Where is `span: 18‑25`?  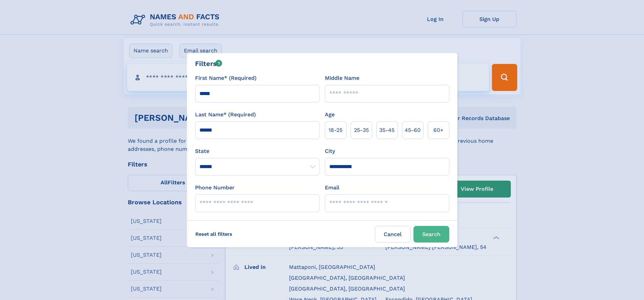
span: 18‑25 is located at coordinates (336, 130).